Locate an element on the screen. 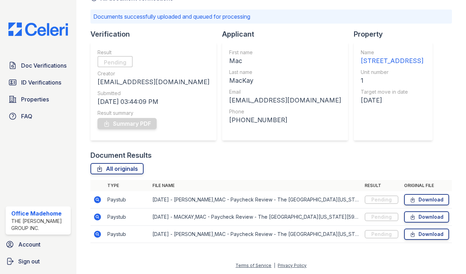 This screenshot has width=466, height=274. a: Doc Verifications is located at coordinates (38, 65).